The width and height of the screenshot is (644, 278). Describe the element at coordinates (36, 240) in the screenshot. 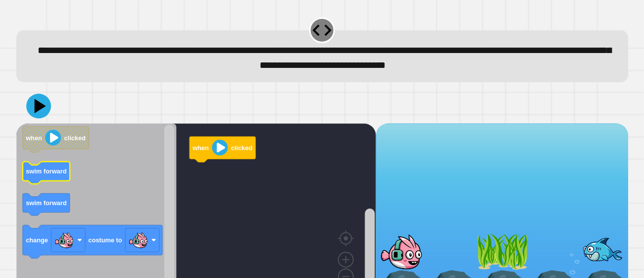

I see `text: change` at that location.